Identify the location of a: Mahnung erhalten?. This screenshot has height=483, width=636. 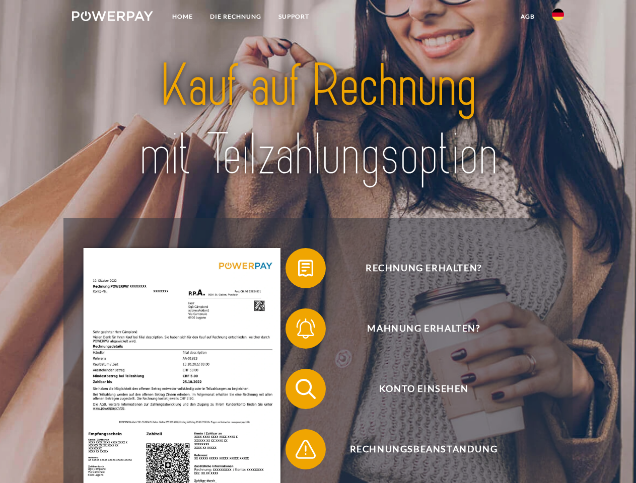
(416, 329).